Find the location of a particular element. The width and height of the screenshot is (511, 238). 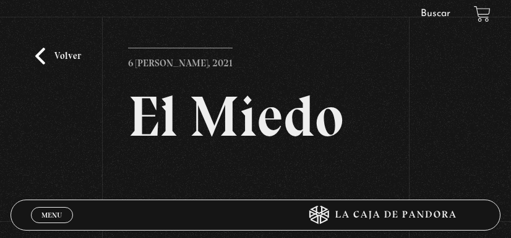

span: Menu is located at coordinates (51, 215).